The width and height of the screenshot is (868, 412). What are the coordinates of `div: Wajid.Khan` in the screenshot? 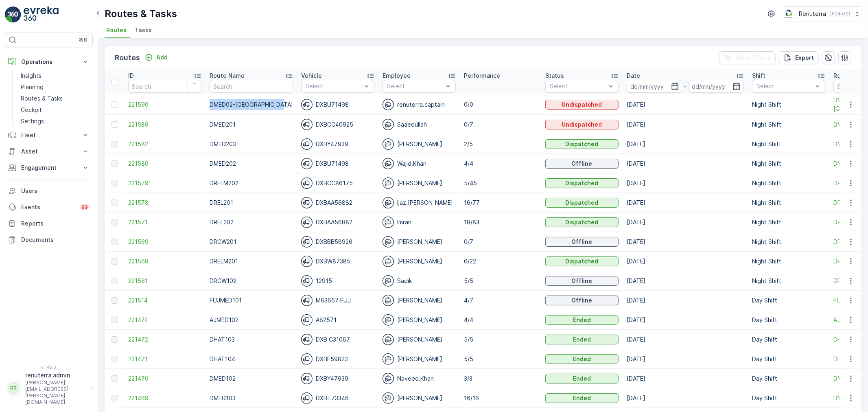 It's located at (419, 163).